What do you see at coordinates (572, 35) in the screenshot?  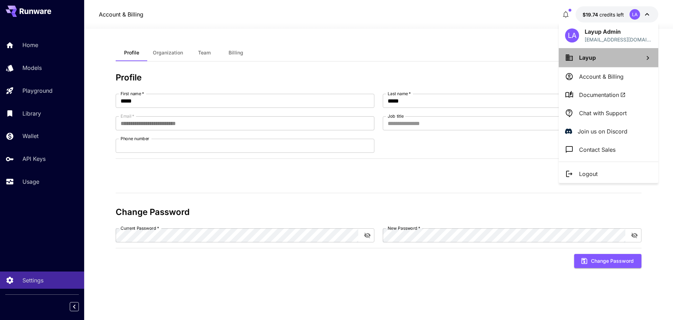 I see `div: LA` at bounding box center [572, 35].